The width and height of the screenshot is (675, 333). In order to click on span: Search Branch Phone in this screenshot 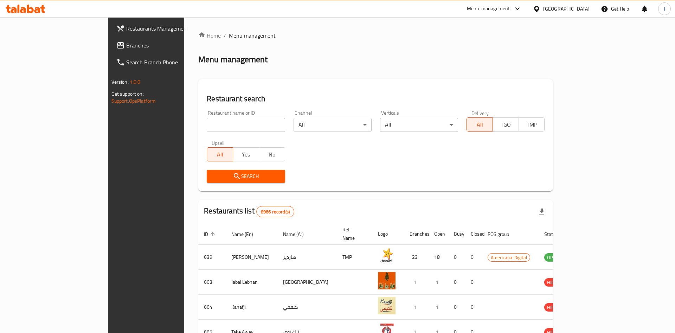, I will do `click(171, 62)`.